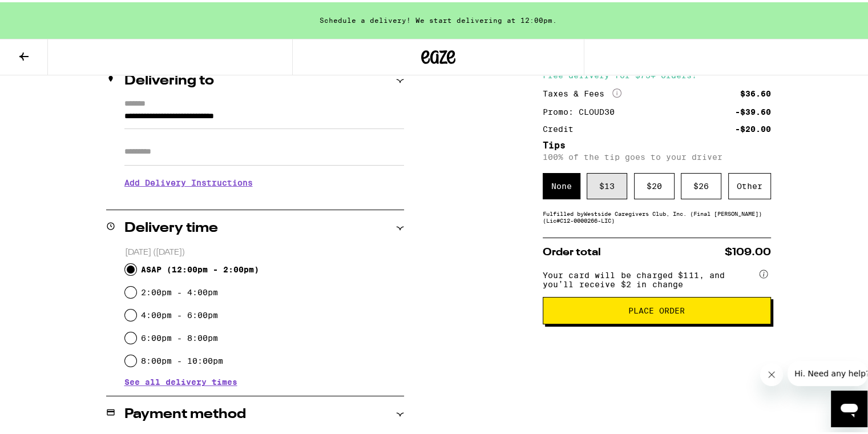 This screenshot has height=434, width=868. I want to click on div: $36.60, so click(755, 91).